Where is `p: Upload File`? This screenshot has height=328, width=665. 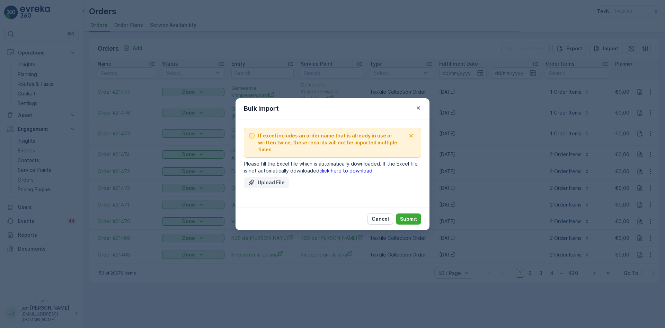 p: Upload File is located at coordinates (271, 182).